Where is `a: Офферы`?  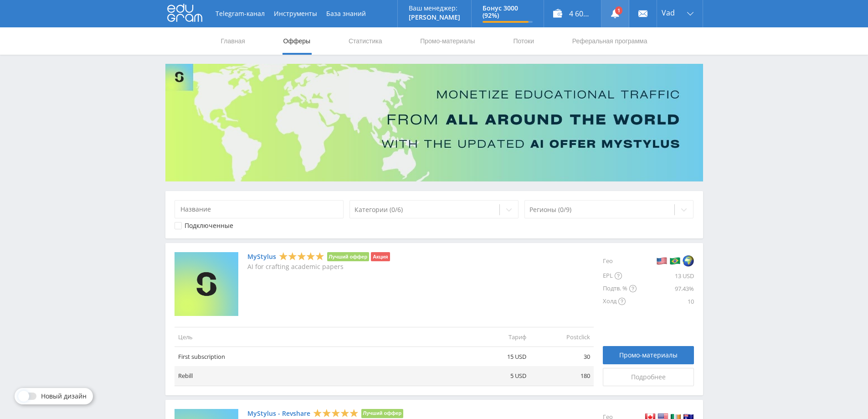 a: Офферы is located at coordinates (297, 41).